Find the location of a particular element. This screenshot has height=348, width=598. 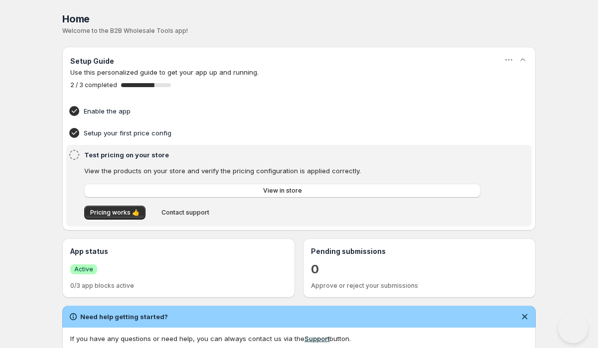

p: 0 is located at coordinates (315, 270).